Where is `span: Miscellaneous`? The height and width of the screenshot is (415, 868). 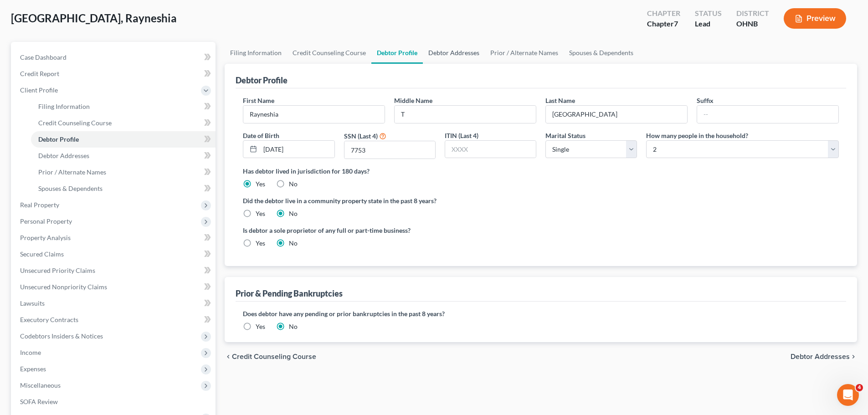
span: Miscellaneous is located at coordinates (40, 385).